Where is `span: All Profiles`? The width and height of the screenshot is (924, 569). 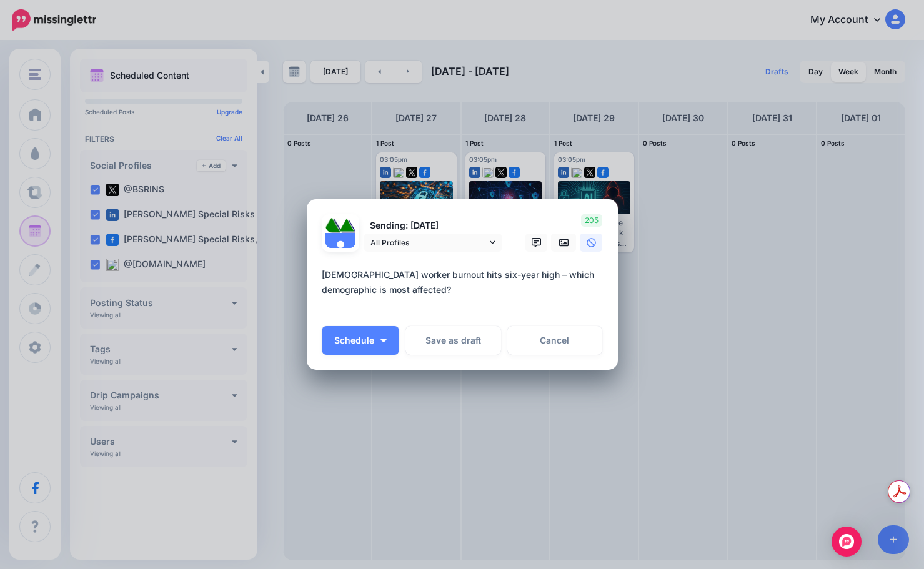
span: All Profiles is located at coordinates (428, 242).